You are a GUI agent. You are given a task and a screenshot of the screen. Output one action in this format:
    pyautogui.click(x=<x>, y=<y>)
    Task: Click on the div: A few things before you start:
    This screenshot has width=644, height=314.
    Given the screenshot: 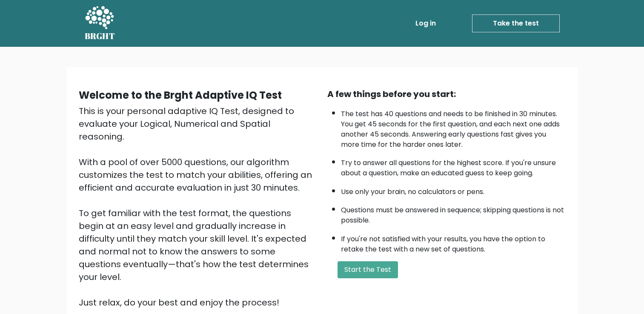 What is the action you would take?
    pyautogui.click(x=446, y=94)
    